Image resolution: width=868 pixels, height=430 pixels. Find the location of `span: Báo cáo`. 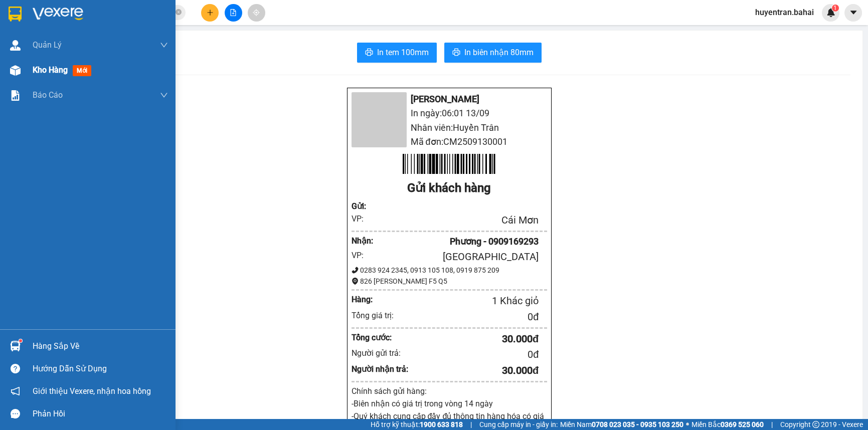

span: Báo cáo is located at coordinates (48, 95).